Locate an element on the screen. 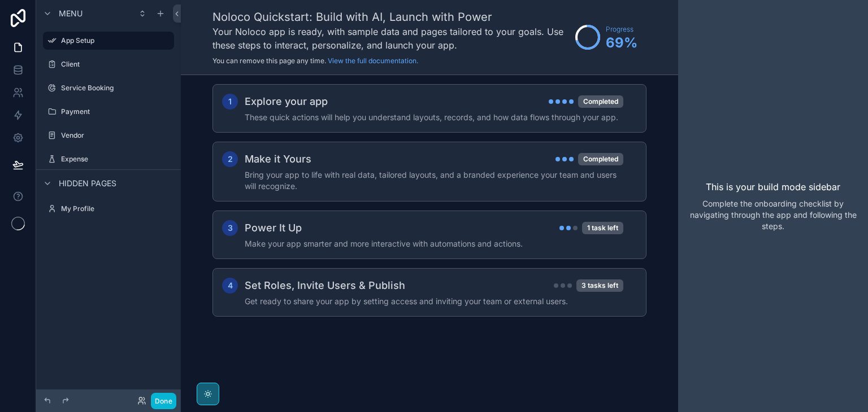 The image size is (868, 412). a: My Profile is located at coordinates (109, 209).